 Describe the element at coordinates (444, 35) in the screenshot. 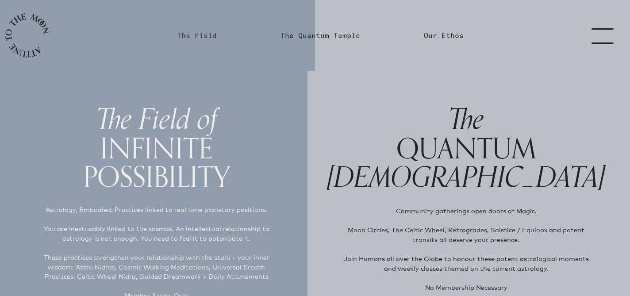

I see `a: Our Ethos` at that location.